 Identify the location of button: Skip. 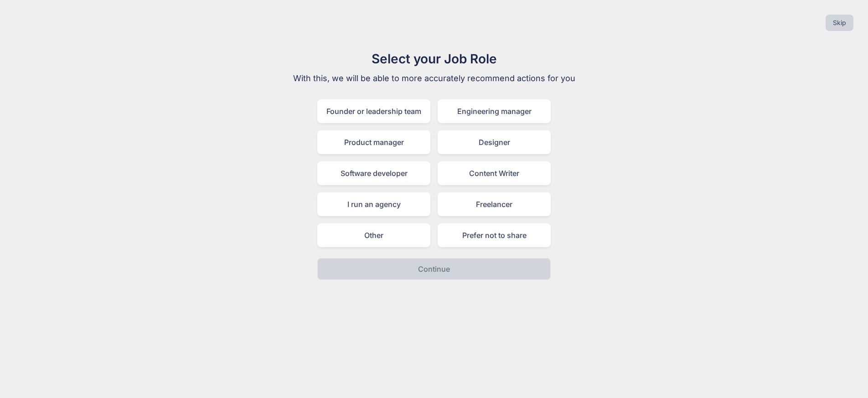
(839, 23).